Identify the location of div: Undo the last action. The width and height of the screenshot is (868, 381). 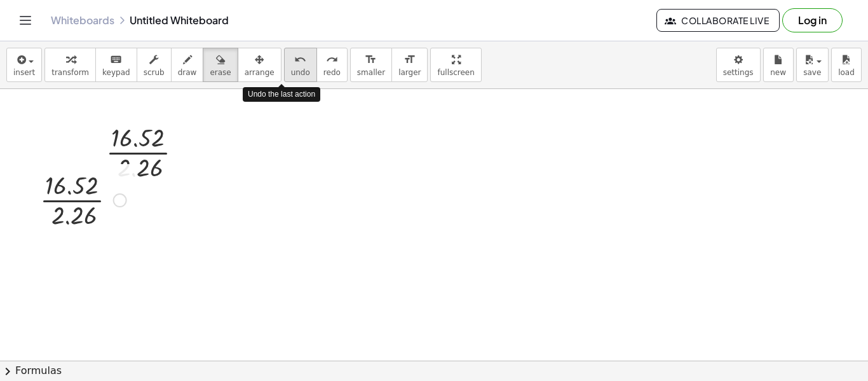
(282, 94).